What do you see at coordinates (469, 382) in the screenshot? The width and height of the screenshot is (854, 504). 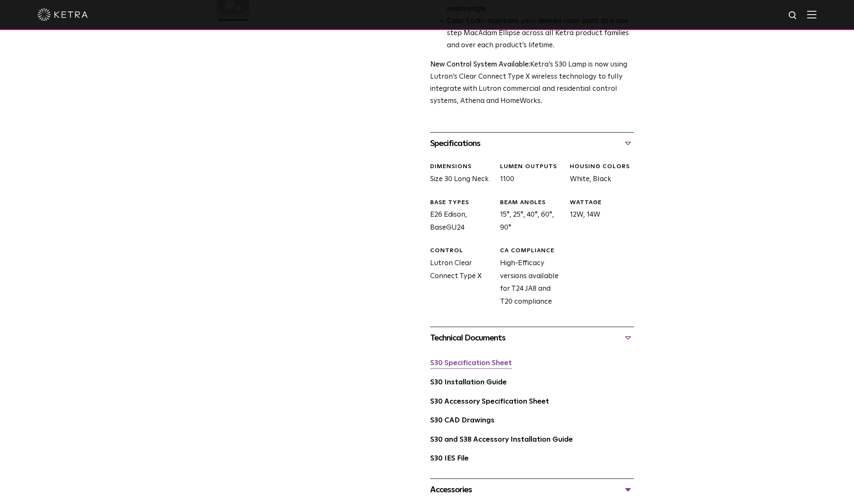 I see `a: S30 Installation Guide` at bounding box center [469, 382].